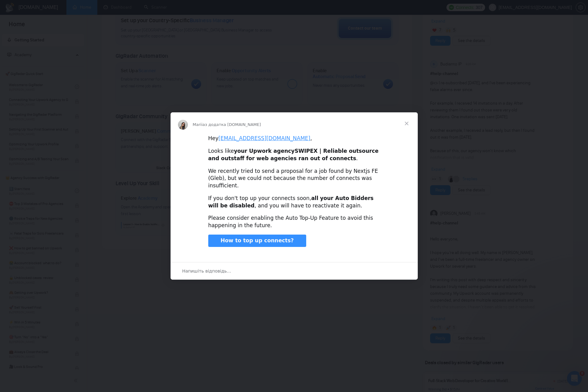 The image size is (588, 392). What do you see at coordinates (407, 124) in the screenshot?
I see `span: Закрити` at bounding box center [407, 124].